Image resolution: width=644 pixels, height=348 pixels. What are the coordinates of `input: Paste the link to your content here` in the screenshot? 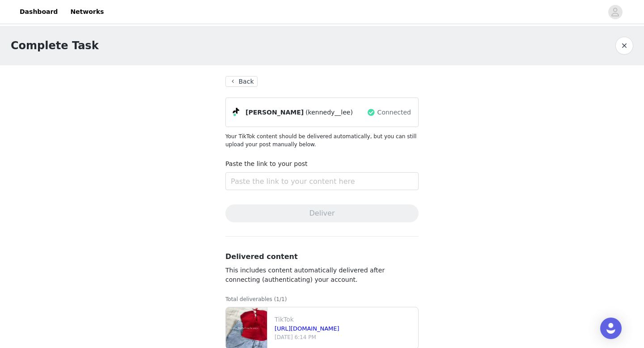 It's located at (322, 181).